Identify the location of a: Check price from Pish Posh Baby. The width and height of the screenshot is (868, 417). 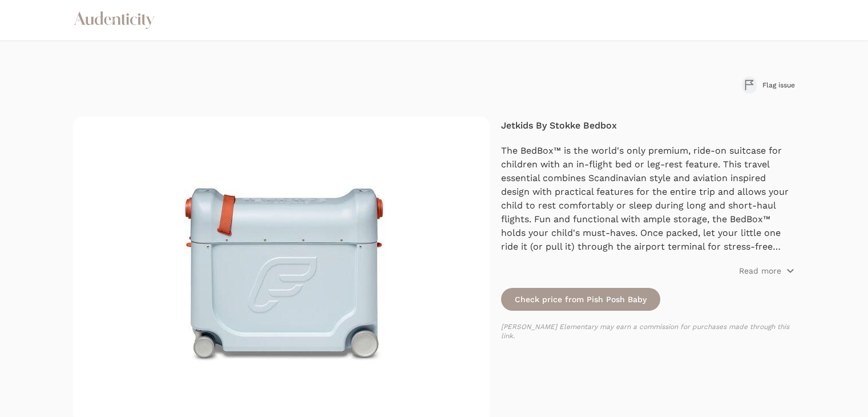
(581, 299).